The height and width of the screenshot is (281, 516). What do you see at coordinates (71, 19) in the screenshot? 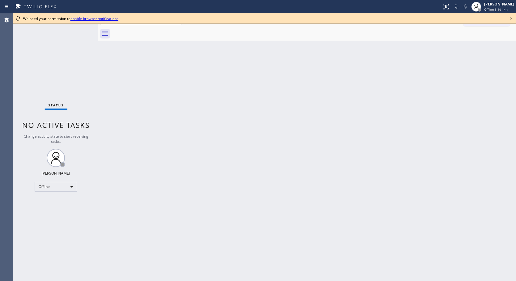
I see `span: We need your permission to` at bounding box center [71, 19].